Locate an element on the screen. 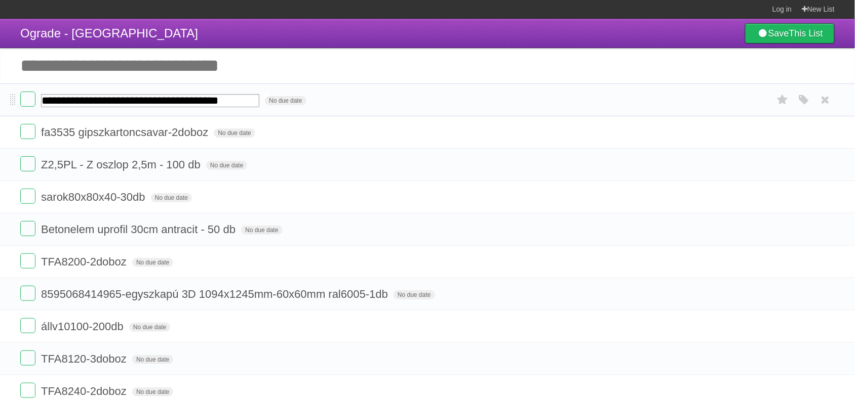  span: TFA8240-2doboz is located at coordinates (85, 391).